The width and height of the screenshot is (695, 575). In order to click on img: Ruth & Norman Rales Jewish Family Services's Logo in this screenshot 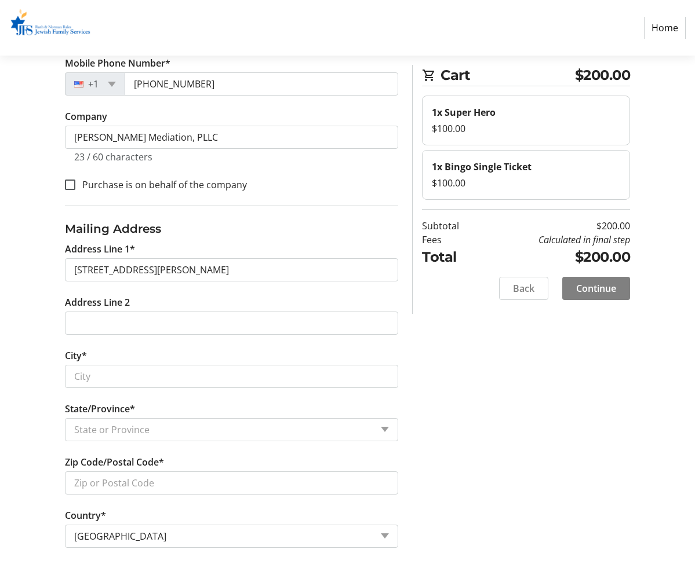, I will do `click(50, 28)`.